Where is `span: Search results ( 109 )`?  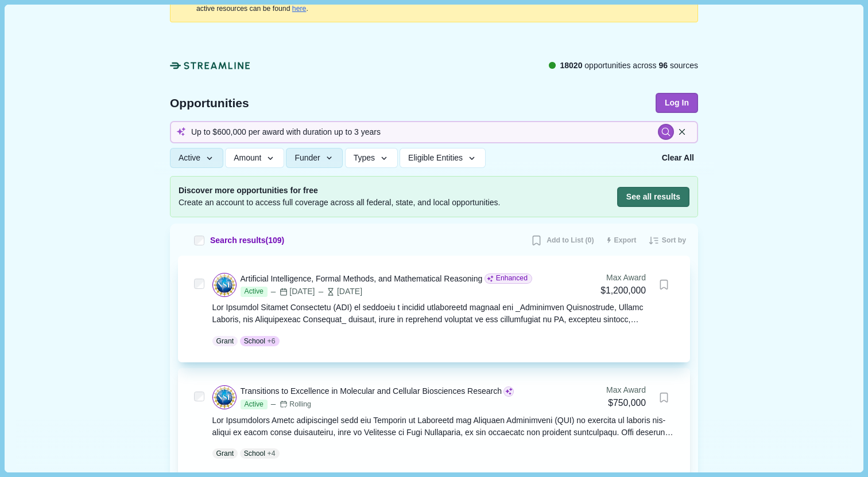 span: Search results ( 109 ) is located at coordinates (247, 240).